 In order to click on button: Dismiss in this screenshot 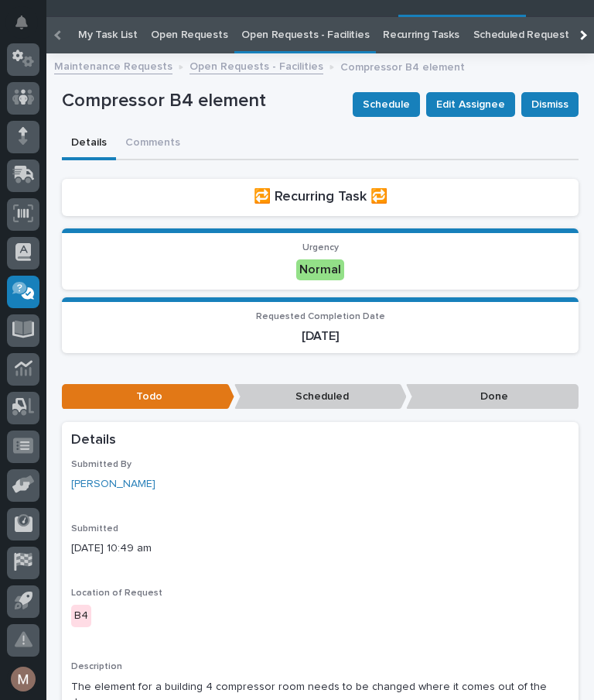, I will do `click(550, 105)`.